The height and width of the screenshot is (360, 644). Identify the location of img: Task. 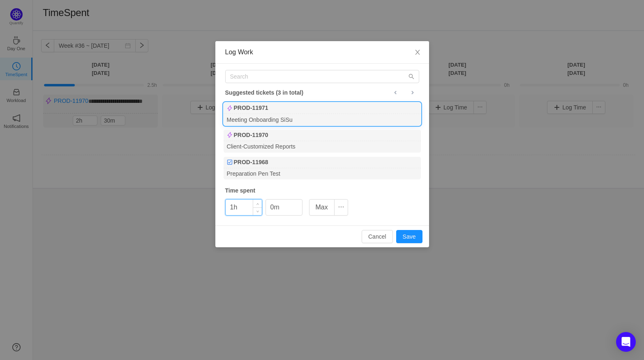
(230, 162).